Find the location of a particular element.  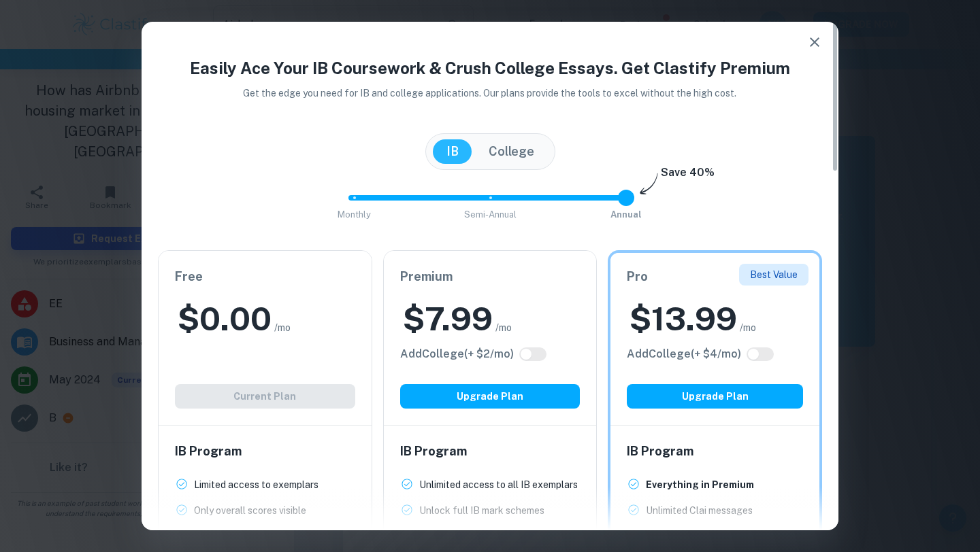

p: Best Value is located at coordinates (773, 275).